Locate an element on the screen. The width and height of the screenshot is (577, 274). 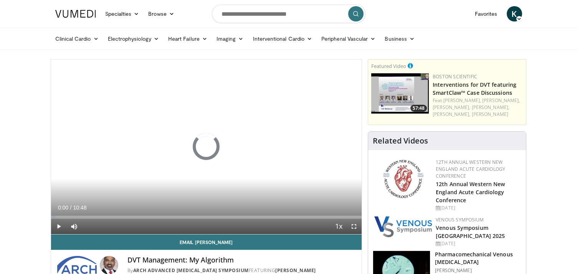
a: Venous Symposium is located at coordinates (460, 220).